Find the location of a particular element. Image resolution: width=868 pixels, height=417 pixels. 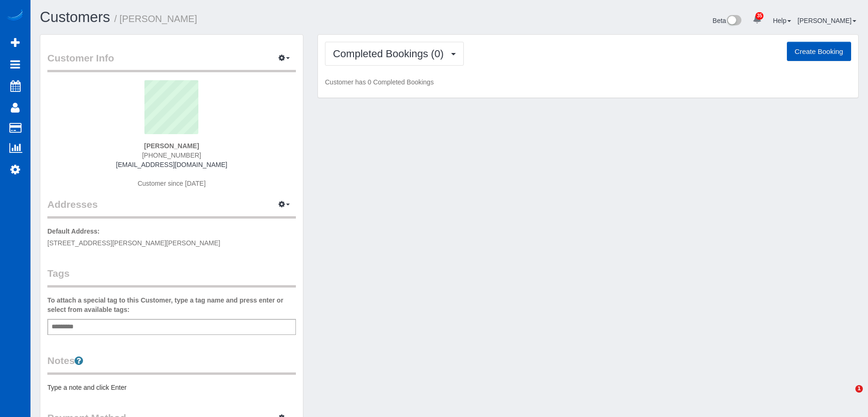

pre: Type a note and click Enter is located at coordinates (172, 387).